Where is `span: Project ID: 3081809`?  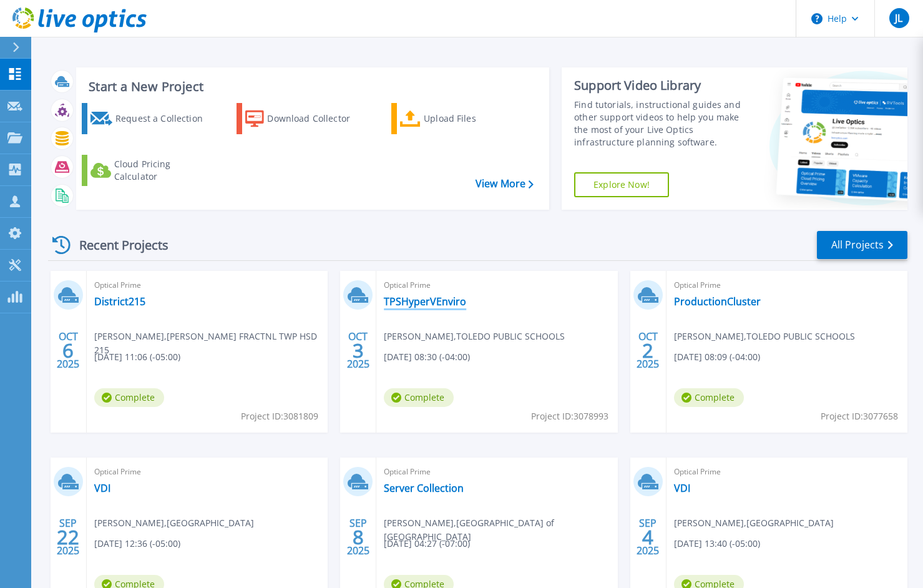 span: Project ID: 3081809 is located at coordinates (279, 416).